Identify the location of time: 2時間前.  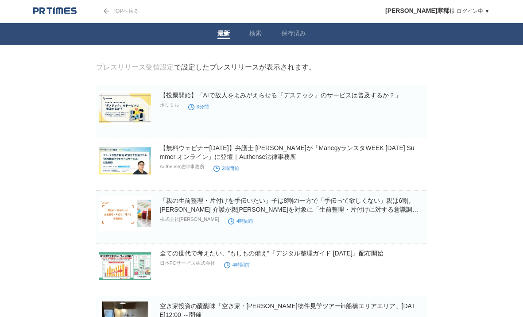
(226, 168).